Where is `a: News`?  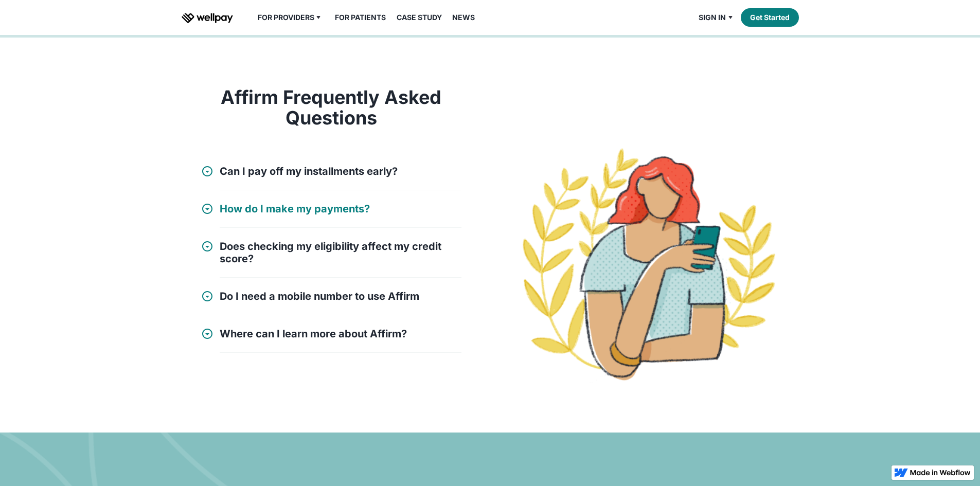 a: News is located at coordinates (463, 18).